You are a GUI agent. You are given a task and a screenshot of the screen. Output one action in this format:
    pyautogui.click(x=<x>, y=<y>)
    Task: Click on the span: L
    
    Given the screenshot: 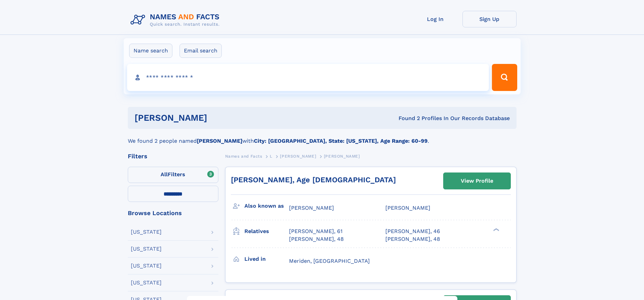 What is the action you would take?
    pyautogui.click(x=271, y=156)
    